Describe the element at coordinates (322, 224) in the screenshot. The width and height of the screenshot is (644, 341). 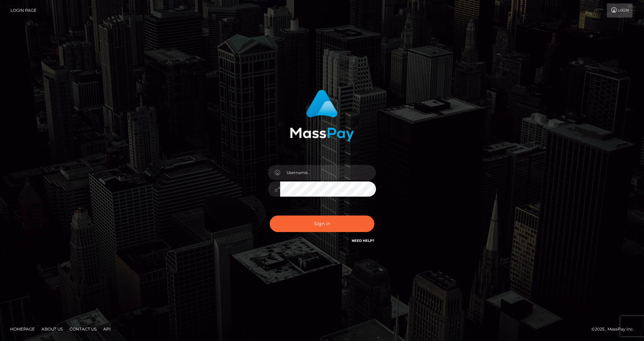
I see `button: Sign in` at that location.